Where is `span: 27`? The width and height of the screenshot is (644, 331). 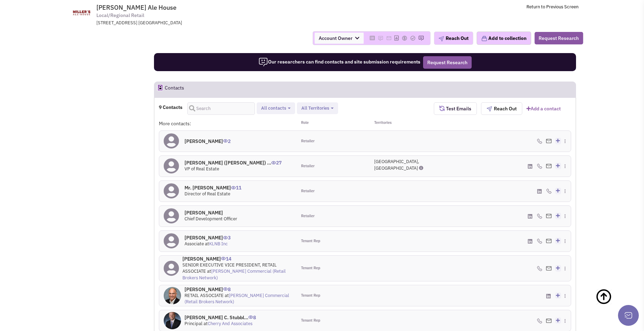
span: 27 is located at coordinates (277, 160).